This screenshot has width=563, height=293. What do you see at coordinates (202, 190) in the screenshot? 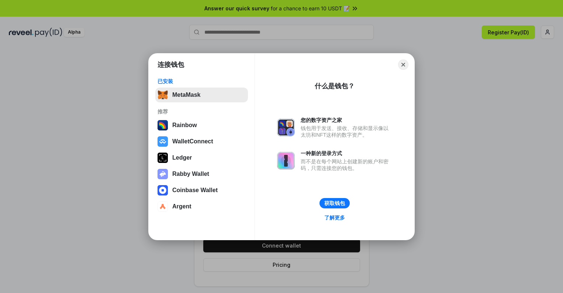
I see `button: Coinbase Wallet` at bounding box center [202, 190].